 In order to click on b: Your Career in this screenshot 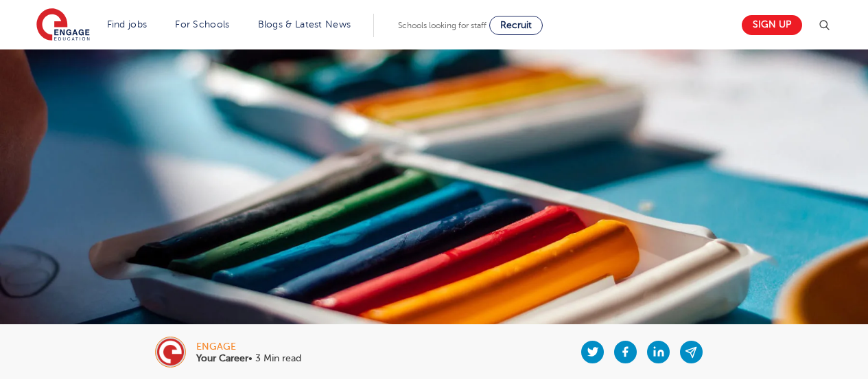, I will do `click(222, 357)`.